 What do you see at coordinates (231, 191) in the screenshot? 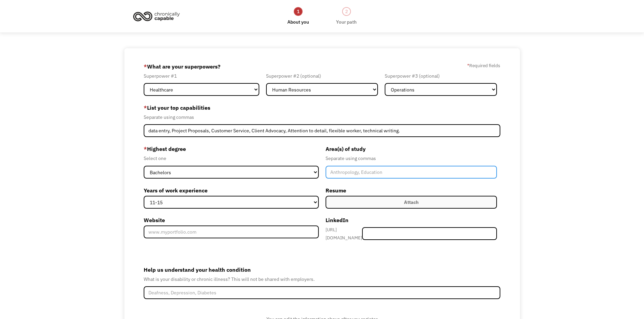
I see `label: Years of work experience` at bounding box center [231, 191].